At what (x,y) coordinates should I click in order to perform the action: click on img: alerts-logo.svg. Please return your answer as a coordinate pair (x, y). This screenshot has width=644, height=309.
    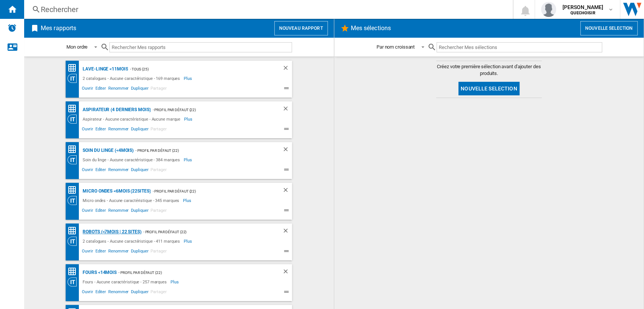
    Looking at the image, I should click on (12, 28).